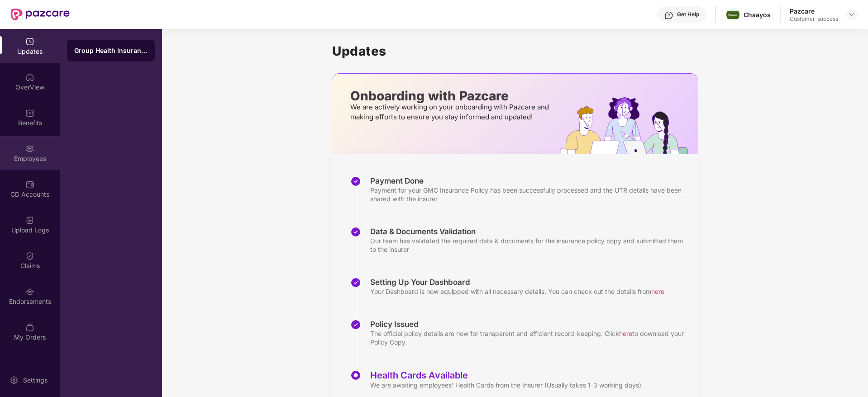 This screenshot has height=397, width=868. I want to click on img: svg+xml;base64,PHN2ZyBpZD0iRW1wbG95ZWVzIiB4bWxucz0iaHR0cDovL3d3dy53My5vcmcvMjAwMC9zdmciIHdpZHRoPS..., so click(30, 149).